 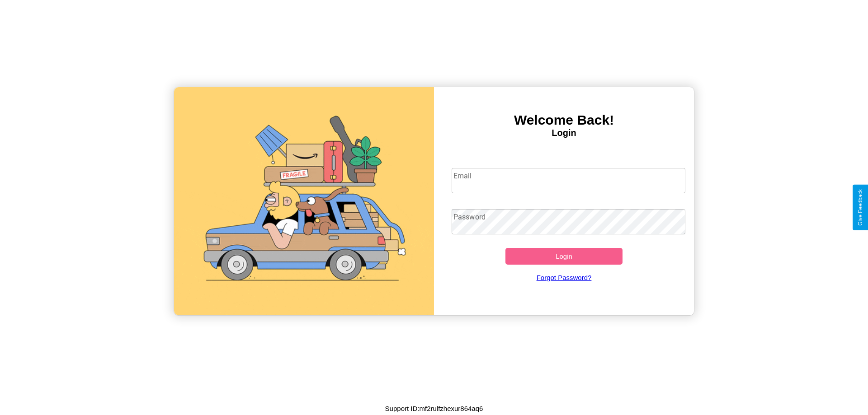 I want to click on h4: Login, so click(x=564, y=132).